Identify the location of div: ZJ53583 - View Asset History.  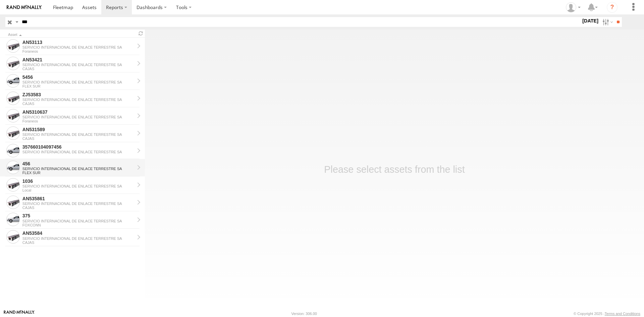
(79, 94).